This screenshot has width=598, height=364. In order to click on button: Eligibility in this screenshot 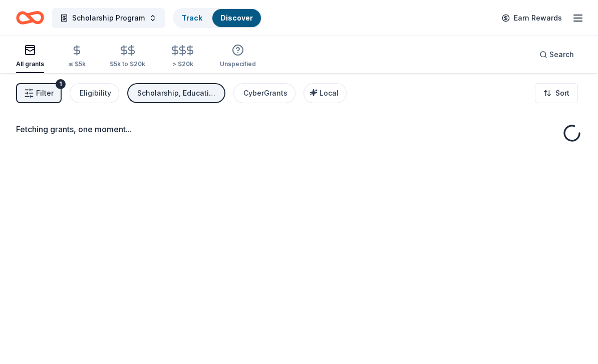, I will do `click(94, 93)`.